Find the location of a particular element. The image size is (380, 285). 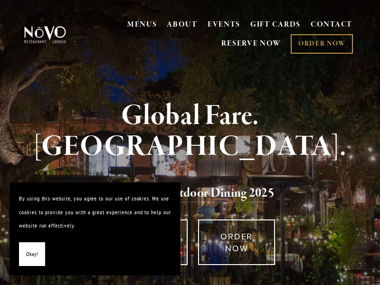

img: Novo Restaurant &amp; Lounge is located at coordinates (45, 35).